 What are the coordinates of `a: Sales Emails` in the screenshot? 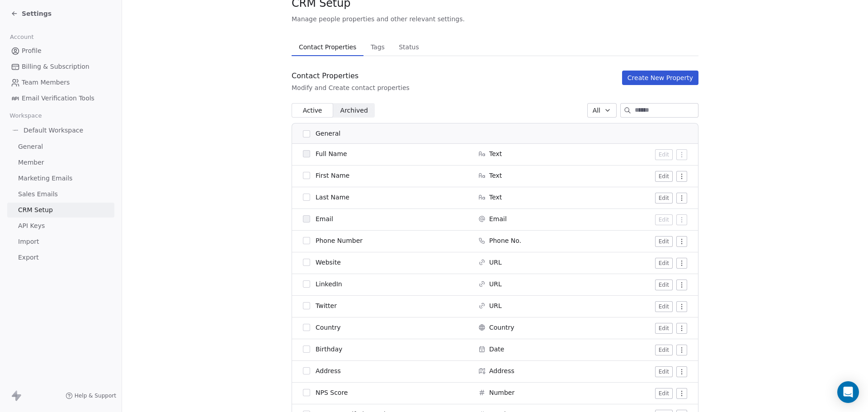 It's located at (60, 194).